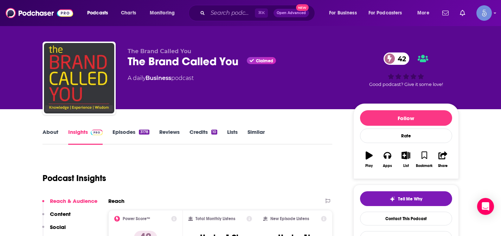 This screenshot has width=501, height=236. Describe the element at coordinates (136, 218) in the screenshot. I see `h2: Power Score™` at that location.